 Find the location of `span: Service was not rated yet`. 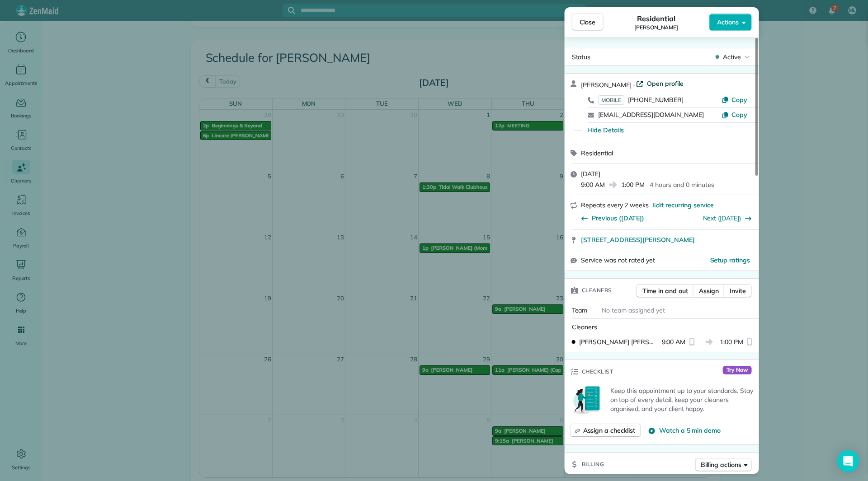

span: Service was not rated yet is located at coordinates (618, 260).